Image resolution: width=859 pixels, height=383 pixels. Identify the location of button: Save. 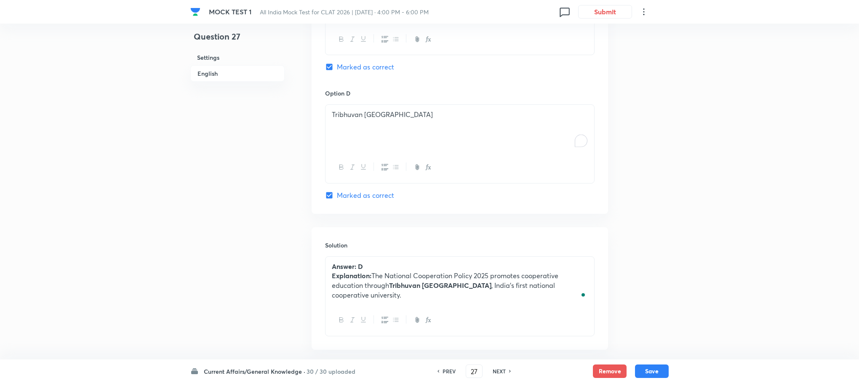
(652, 371).